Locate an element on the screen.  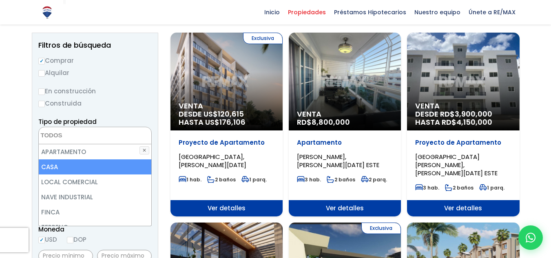
span: Préstamos Hipotecarios is located at coordinates (370, 12).